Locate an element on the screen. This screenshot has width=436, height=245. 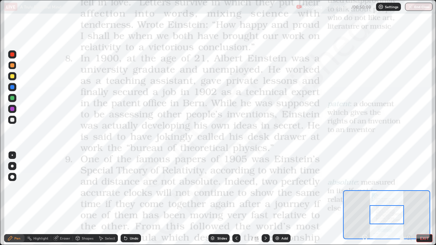
div: Highlight is located at coordinates (41, 238).